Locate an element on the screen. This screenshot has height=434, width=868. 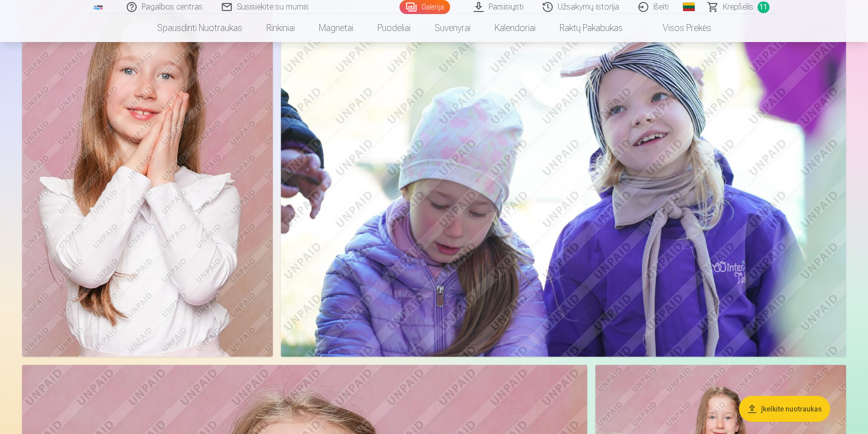
a: Spausdinti nuotraukas is located at coordinates (199, 28).